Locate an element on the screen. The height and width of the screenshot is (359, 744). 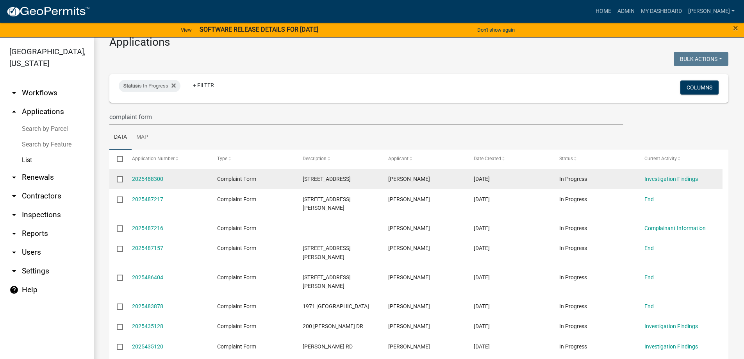
datatable-header-cell: Select is located at coordinates (117, 159).